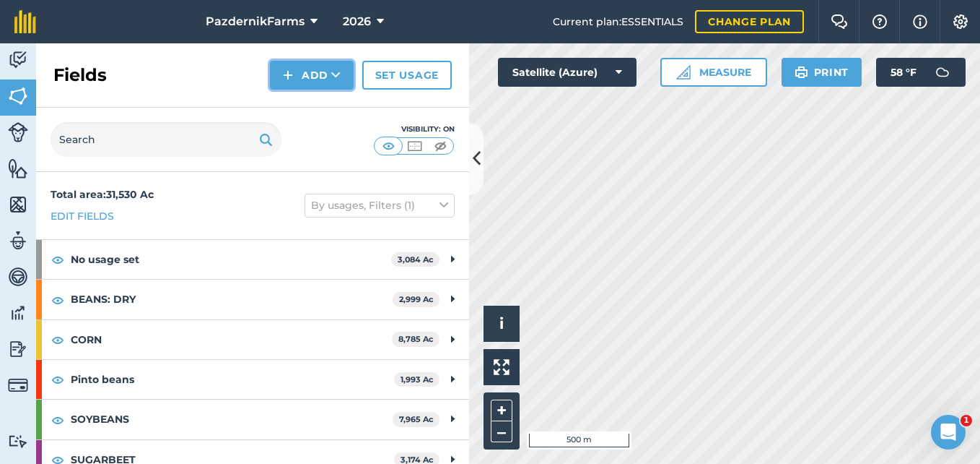  Describe the element at coordinates (567, 73) in the screenshot. I see `button: Satellite (Azure)` at that location.